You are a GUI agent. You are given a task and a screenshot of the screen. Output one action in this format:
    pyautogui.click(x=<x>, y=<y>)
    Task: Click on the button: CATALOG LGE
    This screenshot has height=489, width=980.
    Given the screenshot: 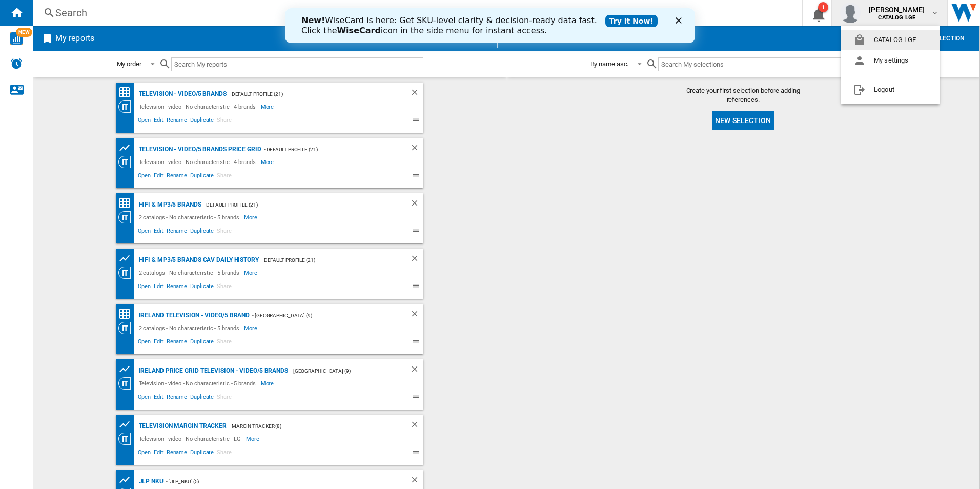 What is the action you would take?
    pyautogui.click(x=891, y=40)
    